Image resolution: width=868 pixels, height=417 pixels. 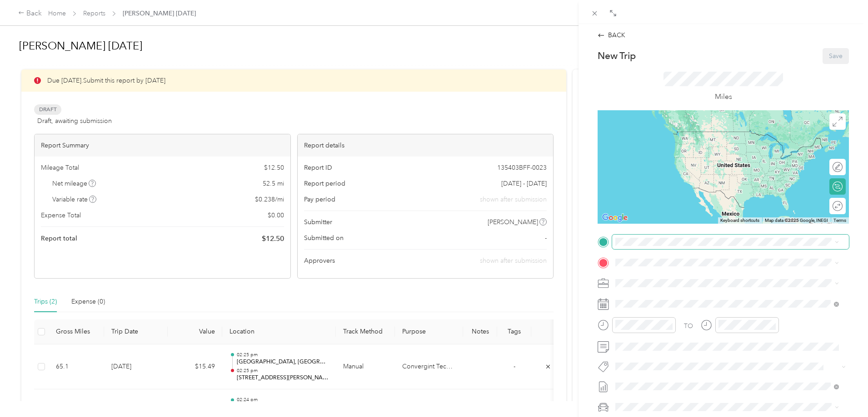 I want to click on span: Map data ©2025 Google, INEGI, so click(x=796, y=220).